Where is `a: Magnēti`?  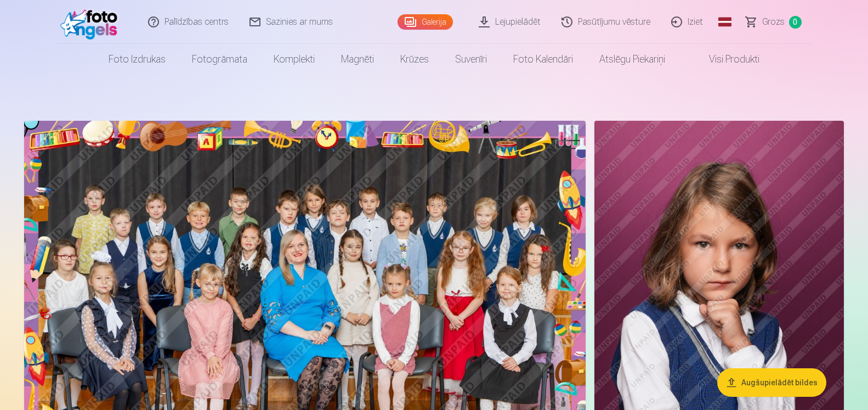 a: Magnēti is located at coordinates (357, 59).